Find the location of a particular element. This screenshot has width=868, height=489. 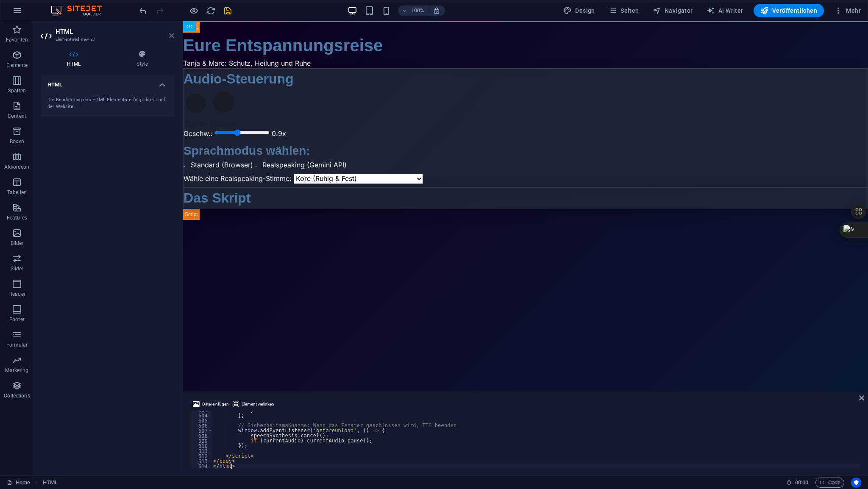

div: 608 is located at coordinates (201, 435).